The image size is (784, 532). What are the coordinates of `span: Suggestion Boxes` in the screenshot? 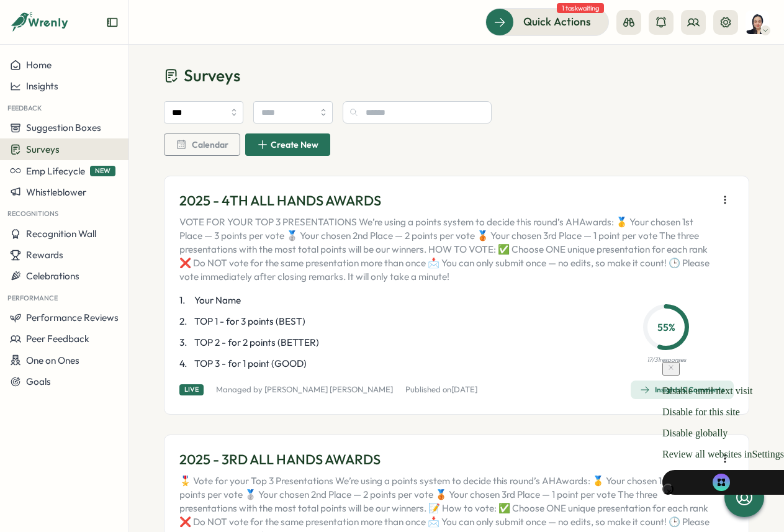 It's located at (63, 127).